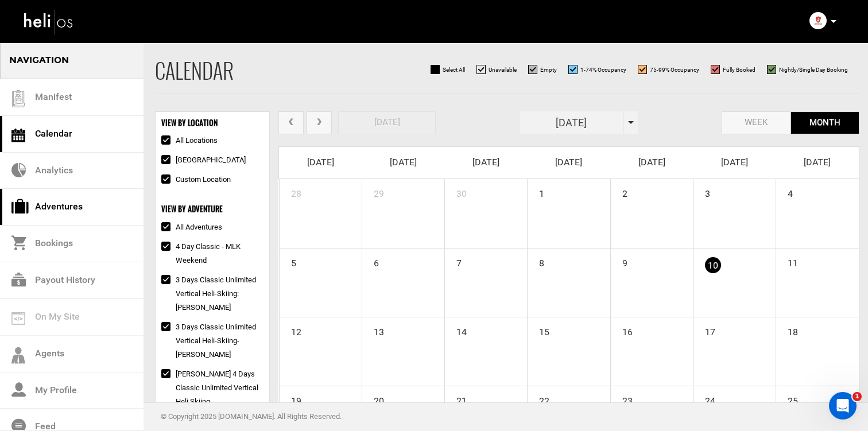 The width and height of the screenshot is (868, 431). What do you see at coordinates (818, 21) in the screenshot?
I see `img: img_9251f6c852f2d69a6fdc2f2f53e7d310.png` at bounding box center [818, 21].